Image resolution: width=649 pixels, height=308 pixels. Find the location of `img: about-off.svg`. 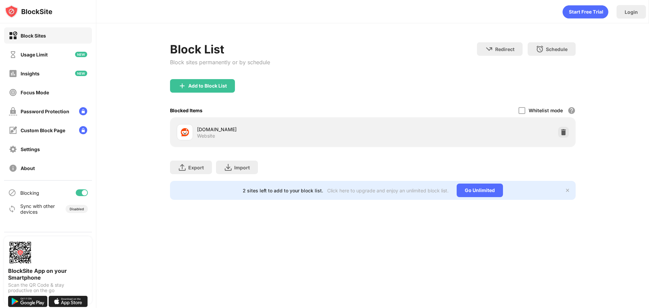

img: about-off.svg is located at coordinates (13, 168).